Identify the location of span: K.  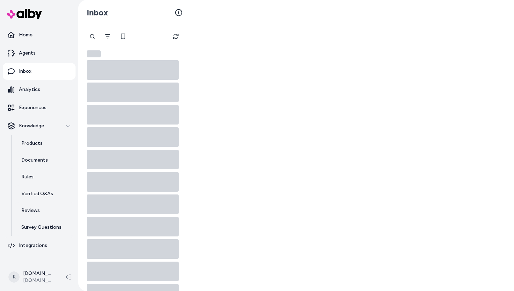
(14, 277).